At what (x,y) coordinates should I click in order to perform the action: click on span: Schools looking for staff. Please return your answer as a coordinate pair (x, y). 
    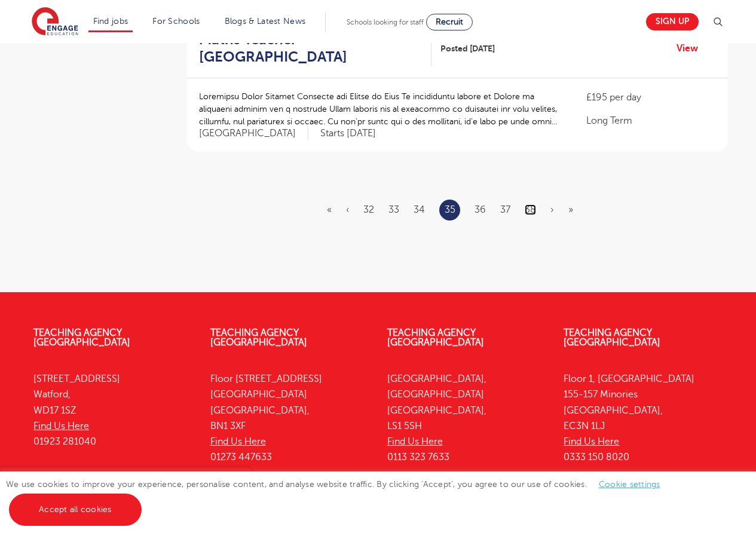
    Looking at the image, I should click on (385, 22).